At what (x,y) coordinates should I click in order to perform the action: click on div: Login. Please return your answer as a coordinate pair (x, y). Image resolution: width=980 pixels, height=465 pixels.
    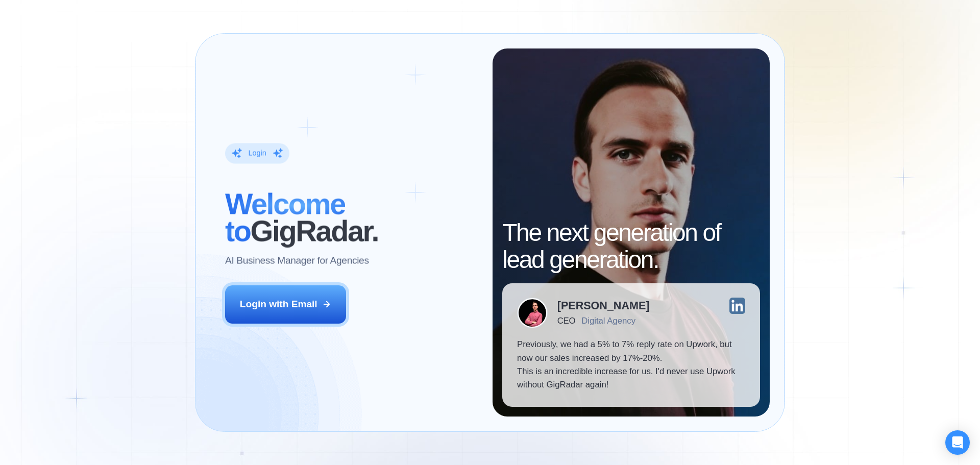
    Looking at the image, I should click on (257, 153).